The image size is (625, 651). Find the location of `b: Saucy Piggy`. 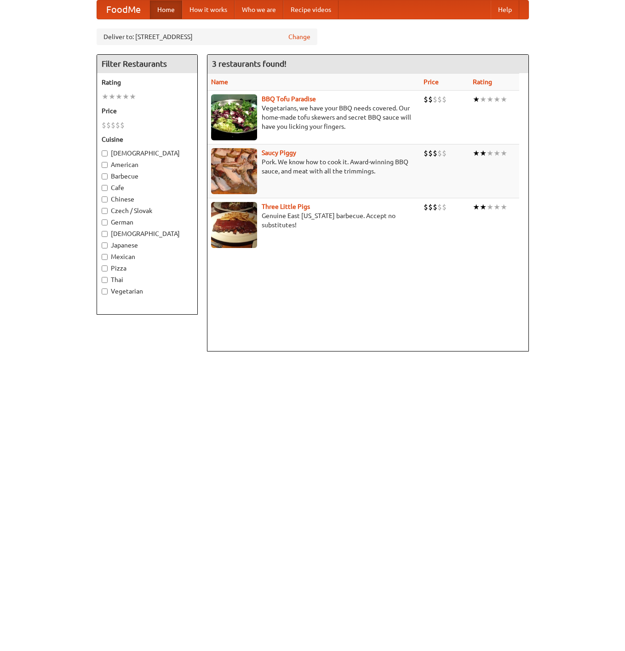

b: Saucy Piggy is located at coordinates (279, 153).